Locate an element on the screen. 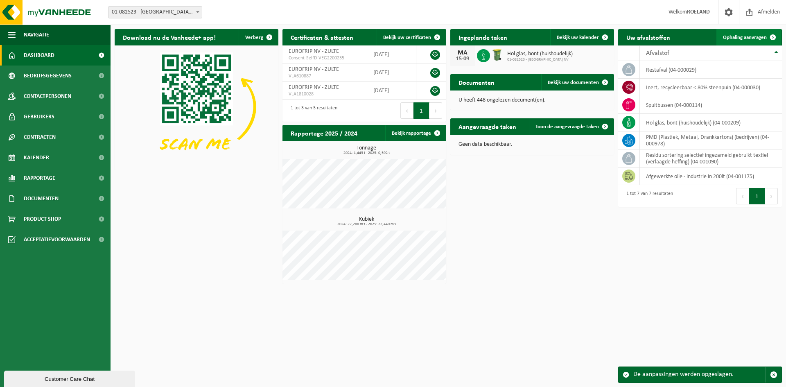  span: Consent-SelfD-VEG2200235 is located at coordinates (325, 58).